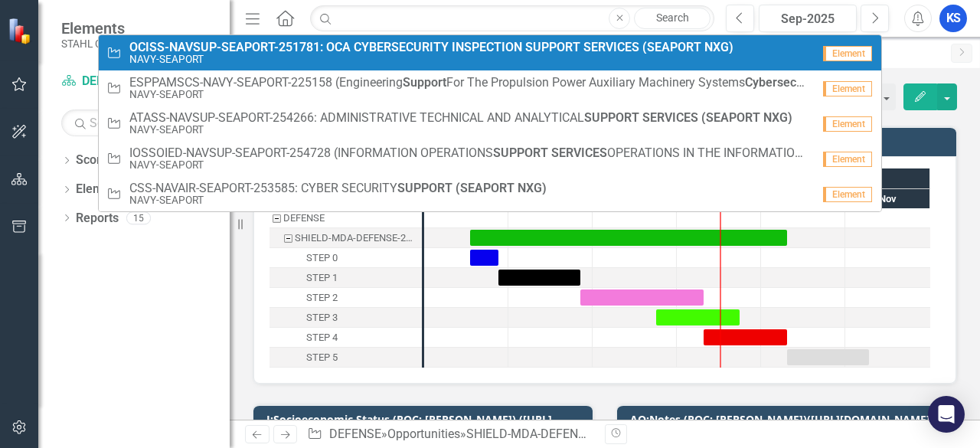  What do you see at coordinates (672, 18) in the screenshot?
I see `a: Search` at bounding box center [672, 18].